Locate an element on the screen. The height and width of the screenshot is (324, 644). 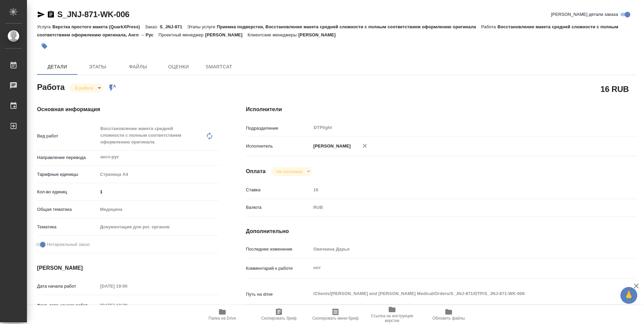
p: Верстка простого макета (QuarkXPress) is located at coordinates (98, 27).